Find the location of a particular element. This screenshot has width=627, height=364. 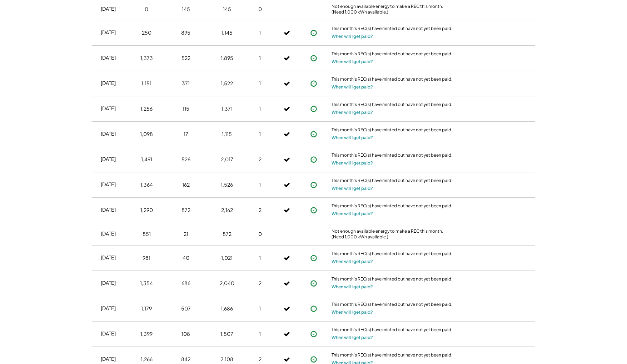

div: 2,162 is located at coordinates (227, 210).